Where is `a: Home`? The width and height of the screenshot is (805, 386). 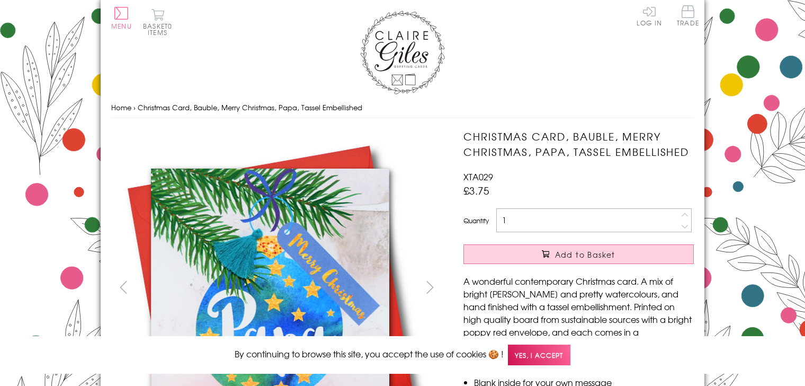 a: Home is located at coordinates (121, 107).